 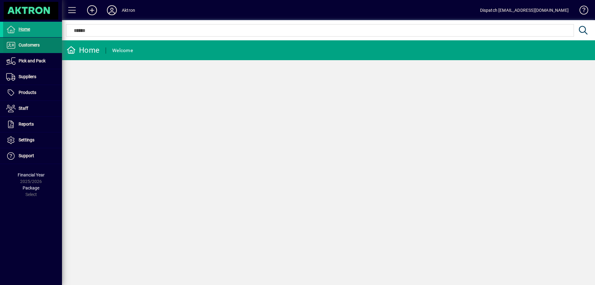 I want to click on a: Products, so click(x=33, y=93).